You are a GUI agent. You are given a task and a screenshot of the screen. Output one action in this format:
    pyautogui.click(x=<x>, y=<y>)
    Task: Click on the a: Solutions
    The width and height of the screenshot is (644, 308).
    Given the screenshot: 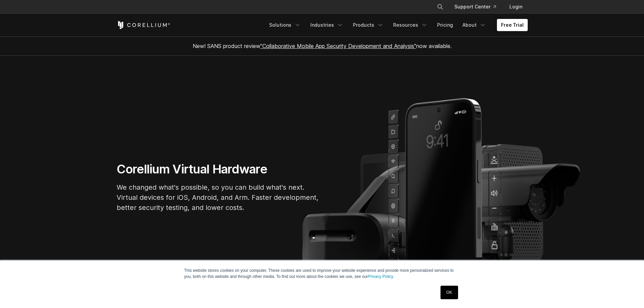 What is the action you would take?
    pyautogui.click(x=285, y=25)
    